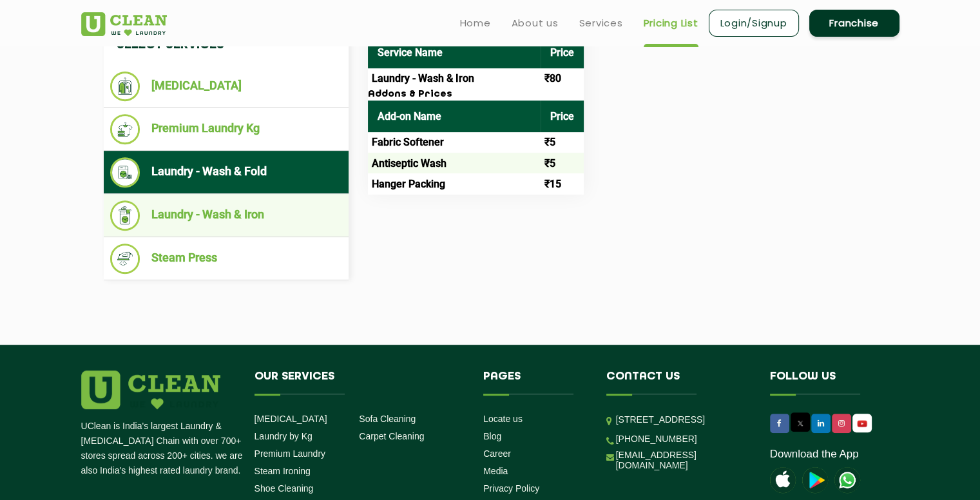 The width and height of the screenshot is (980, 500). What do you see at coordinates (815, 481) in the screenshot?
I see `img: playstoreicon.png` at bounding box center [815, 481].